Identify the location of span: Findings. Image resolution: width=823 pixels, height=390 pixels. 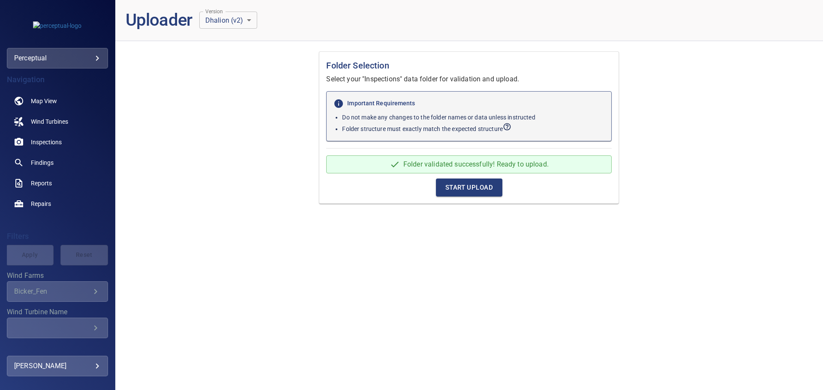
(42, 163).